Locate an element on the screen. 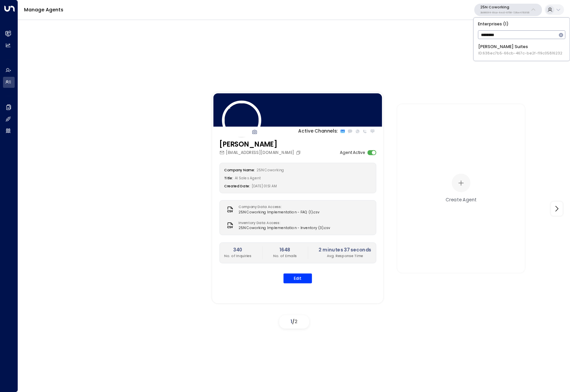 This screenshot has height=392, width=570. h2: 340 is located at coordinates (238, 250).